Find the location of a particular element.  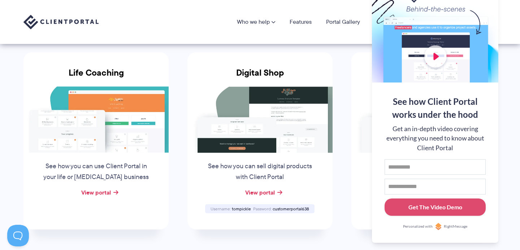

h3: Custom Furniture is located at coordinates (424, 77).